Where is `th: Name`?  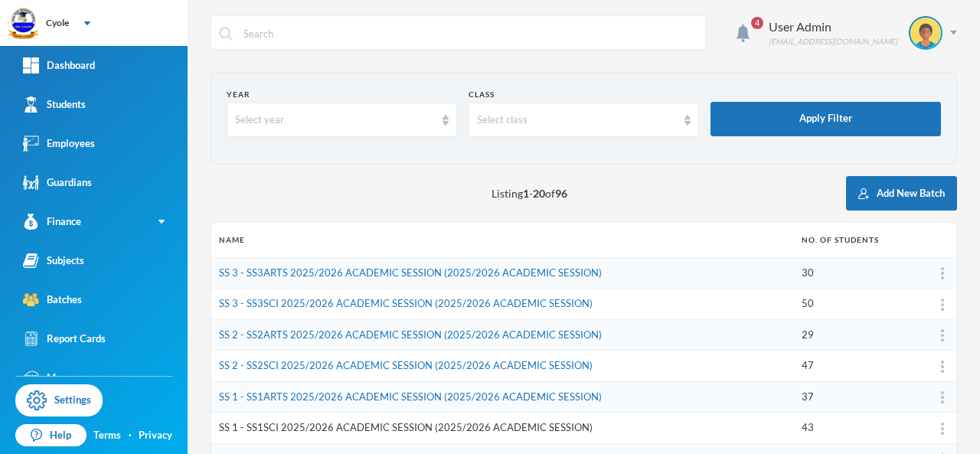 th: Name is located at coordinates (502, 240).